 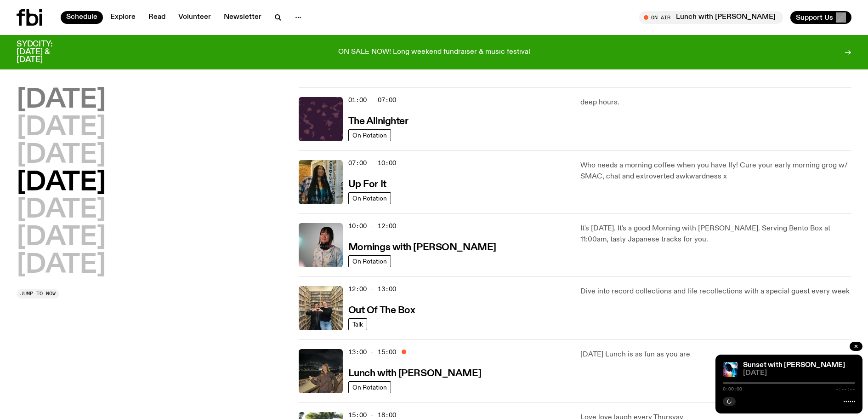 What do you see at coordinates (814, 18) in the screenshot?
I see `span: Support Us` at bounding box center [814, 18].